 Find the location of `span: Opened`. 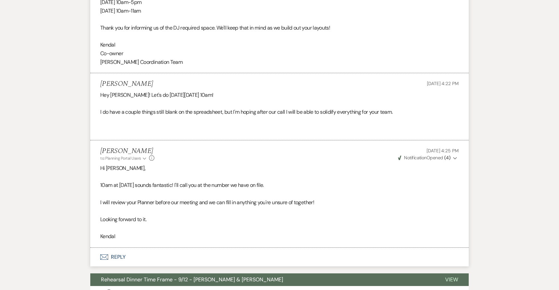

span: Opened is located at coordinates (425, 157).